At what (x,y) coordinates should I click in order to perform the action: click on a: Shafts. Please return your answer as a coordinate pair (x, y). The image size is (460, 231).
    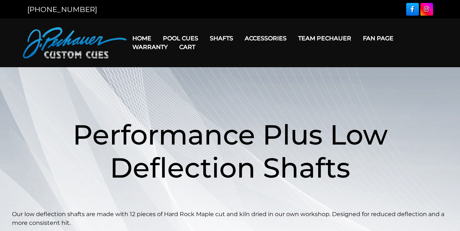
    Looking at the image, I should click on (222, 38).